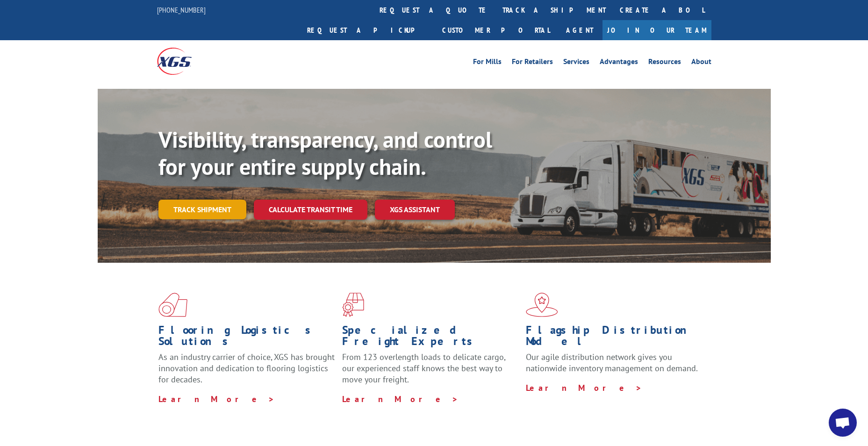  Describe the element at coordinates (614, 338) in the screenshot. I see `h1: Flagship Distribution Model` at that location.